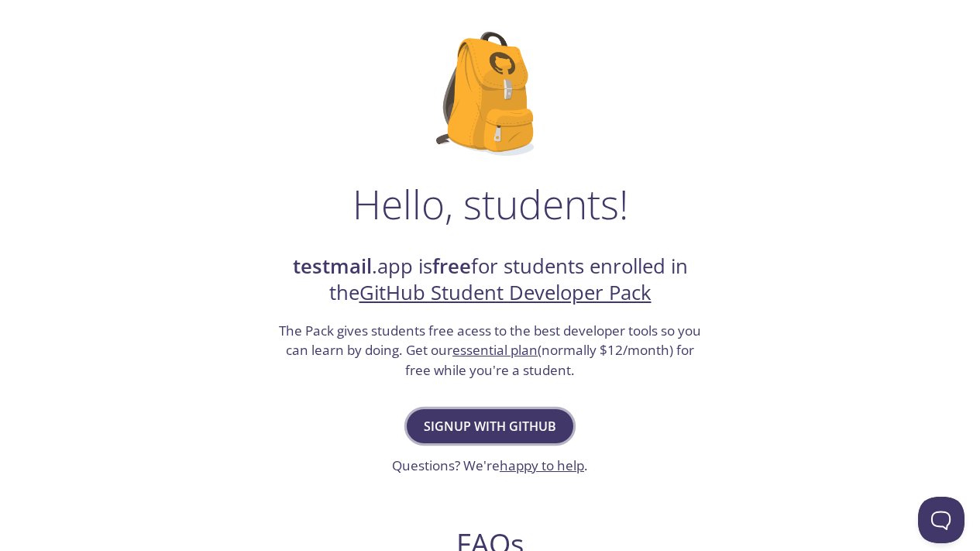 The image size is (980, 551). I want to click on img: github-student-backpack.png, so click(490, 94).